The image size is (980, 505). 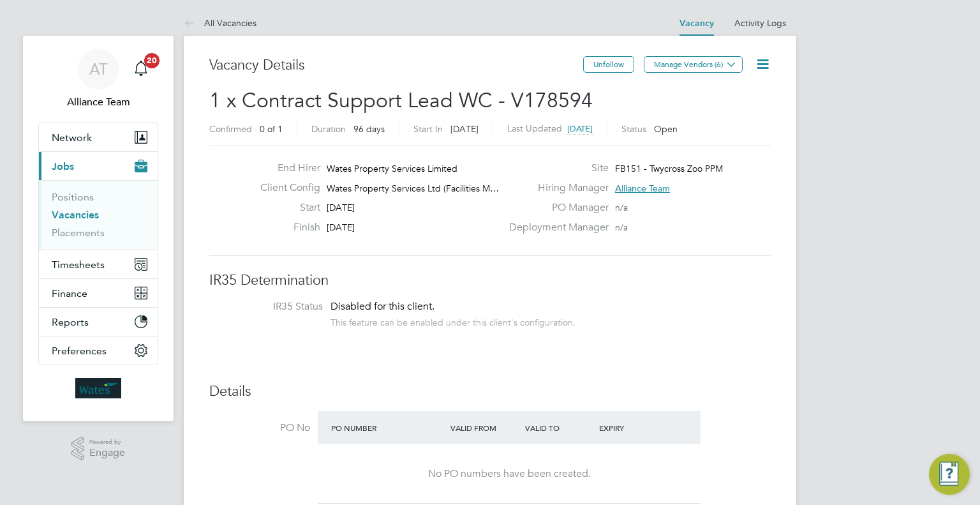 What do you see at coordinates (98, 322) in the screenshot?
I see `button: Reports` at bounding box center [98, 322].